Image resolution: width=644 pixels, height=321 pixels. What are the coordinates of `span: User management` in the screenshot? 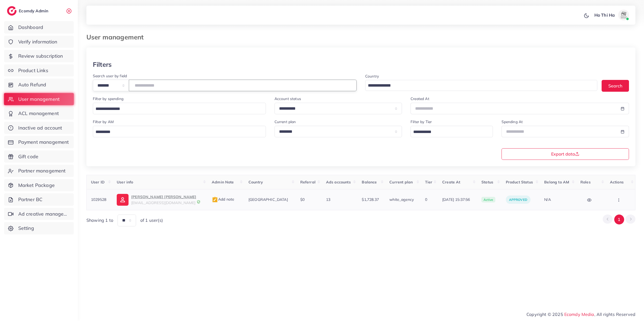 It's located at (39, 99).